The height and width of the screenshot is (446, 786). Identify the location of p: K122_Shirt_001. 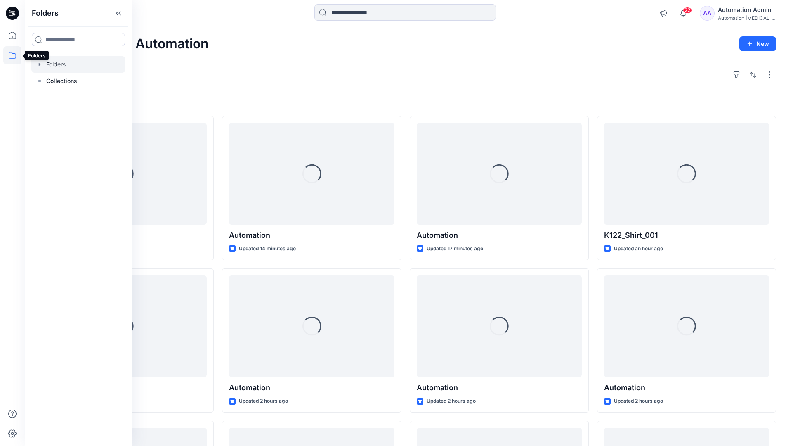
(687, 235).